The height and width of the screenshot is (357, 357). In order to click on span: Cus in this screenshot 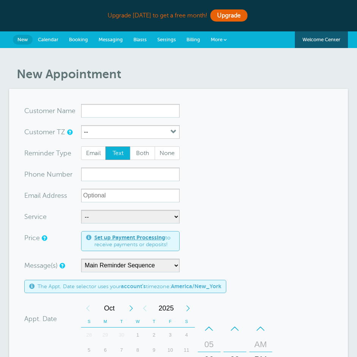, I will do `click(30, 111)`.